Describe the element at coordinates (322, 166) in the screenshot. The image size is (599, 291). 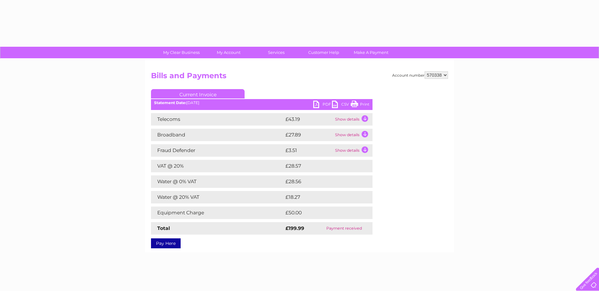
I see `td: £28.57` at that location.